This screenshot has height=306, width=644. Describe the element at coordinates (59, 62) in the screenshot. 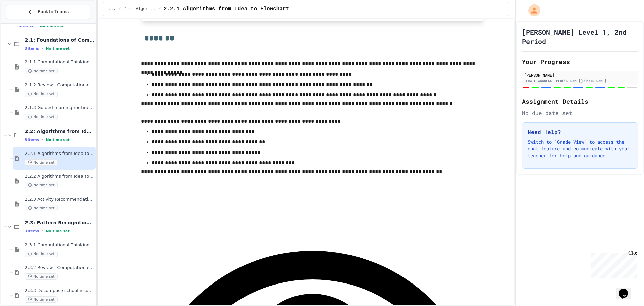

I see `span: 2.1.1 Computational Thinking and Problem Solving` at that location.